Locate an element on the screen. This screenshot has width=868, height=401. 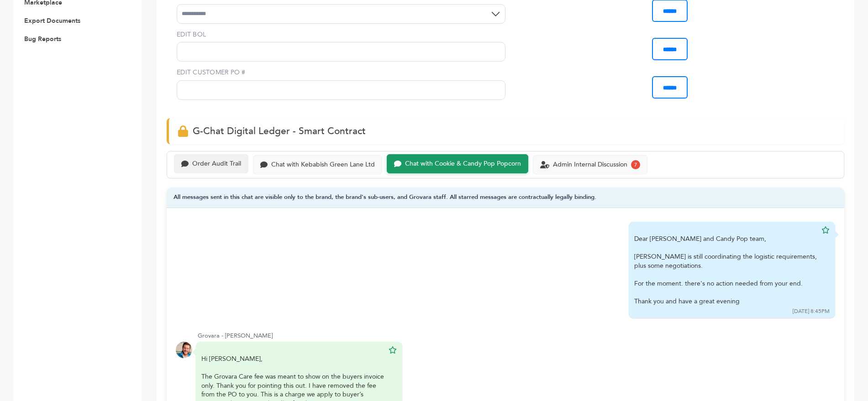
div: 7 is located at coordinates (636, 165).